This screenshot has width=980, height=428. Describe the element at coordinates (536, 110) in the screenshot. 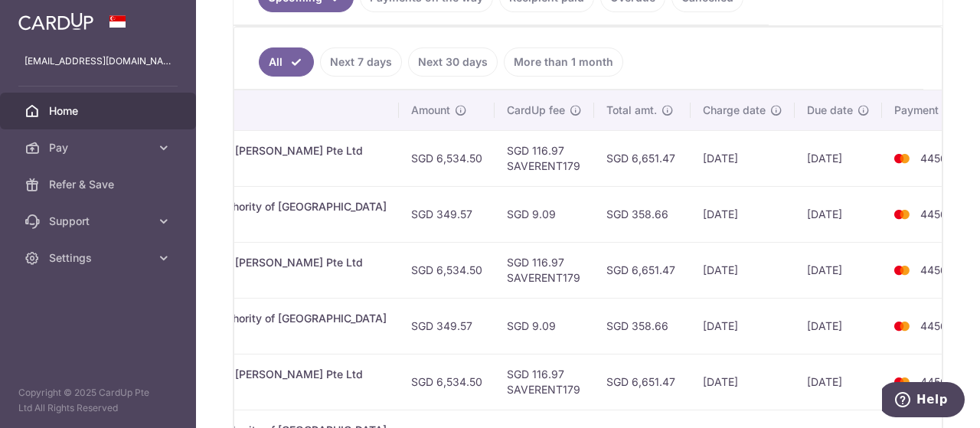

I see `span: CardUp fee` at that location.